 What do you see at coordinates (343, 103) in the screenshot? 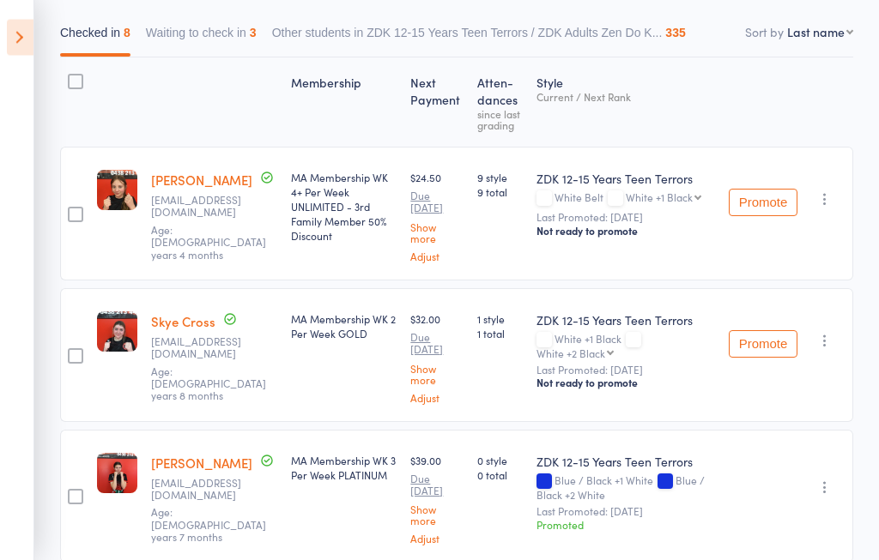
I see `div: Membership` at bounding box center [343, 103].